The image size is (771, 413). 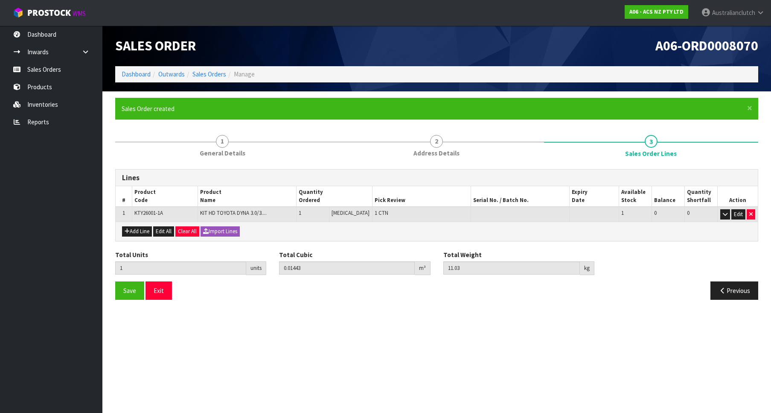 What do you see at coordinates (187, 231) in the screenshot?
I see `button: Clear All` at bounding box center [187, 231].